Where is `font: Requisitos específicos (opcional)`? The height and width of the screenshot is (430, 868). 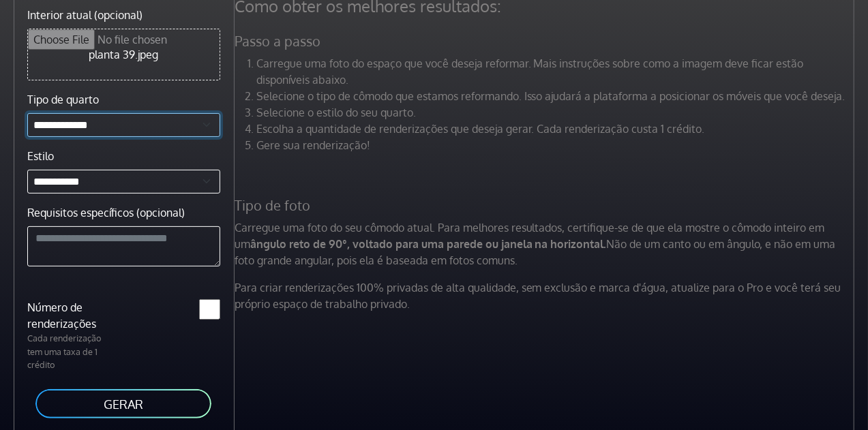
font: Requisitos específicos (opcional) is located at coordinates (105, 213).